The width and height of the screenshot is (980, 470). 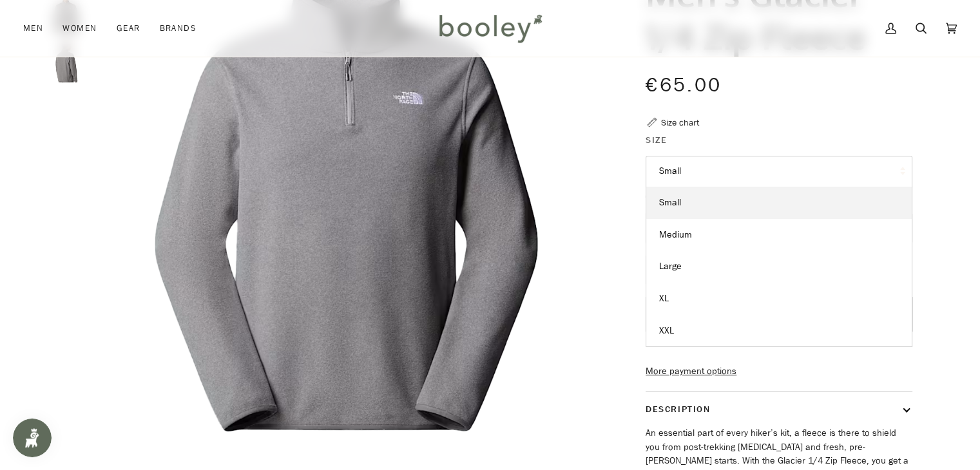 What do you see at coordinates (684, 85) in the screenshot?
I see `span: €65.00` at bounding box center [684, 85].